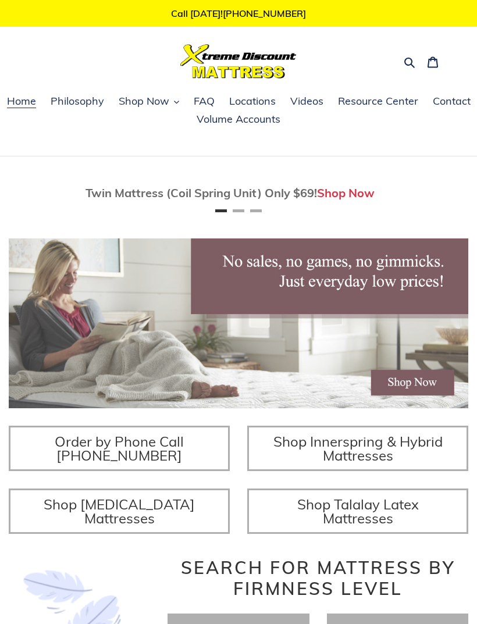  Describe the element at coordinates (358, 511) in the screenshot. I see `span: Shop Talalay Latex Mattresses` at that location.